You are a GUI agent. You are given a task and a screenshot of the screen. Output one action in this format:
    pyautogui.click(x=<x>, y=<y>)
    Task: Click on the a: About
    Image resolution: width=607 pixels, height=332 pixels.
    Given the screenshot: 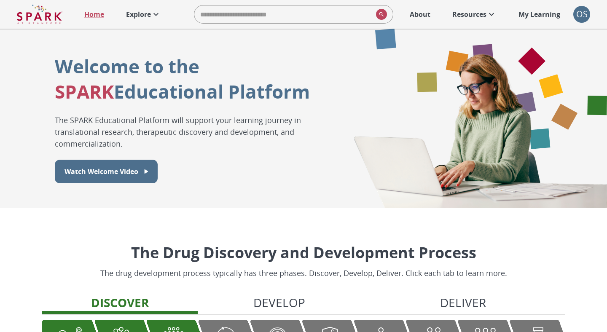 What is the action you would take?
    pyautogui.click(x=420, y=14)
    